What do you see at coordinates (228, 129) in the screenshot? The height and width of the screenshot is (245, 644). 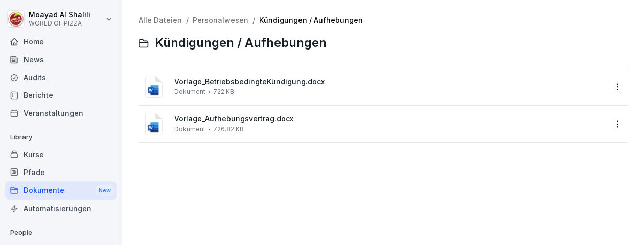 I see `span: 726.82 KB` at bounding box center [228, 129].